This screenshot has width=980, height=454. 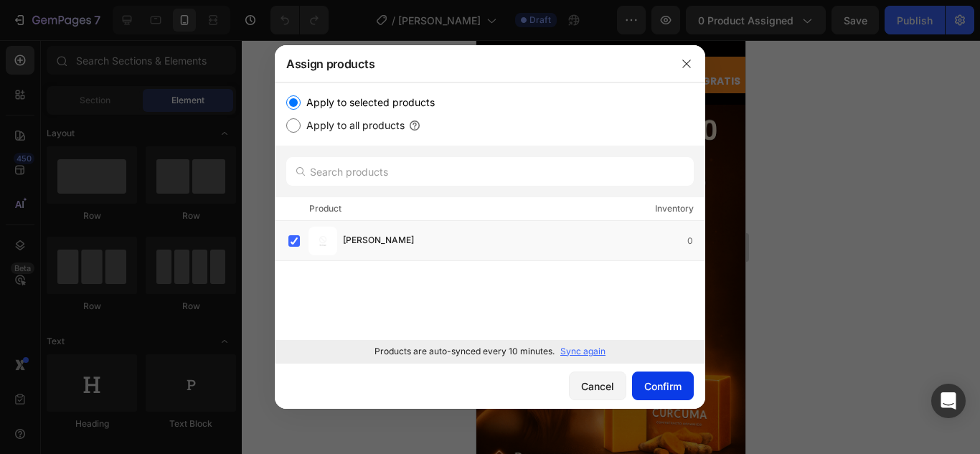 What do you see at coordinates (368, 102) in the screenshot?
I see `label: Apply to selected products` at bounding box center [368, 102].